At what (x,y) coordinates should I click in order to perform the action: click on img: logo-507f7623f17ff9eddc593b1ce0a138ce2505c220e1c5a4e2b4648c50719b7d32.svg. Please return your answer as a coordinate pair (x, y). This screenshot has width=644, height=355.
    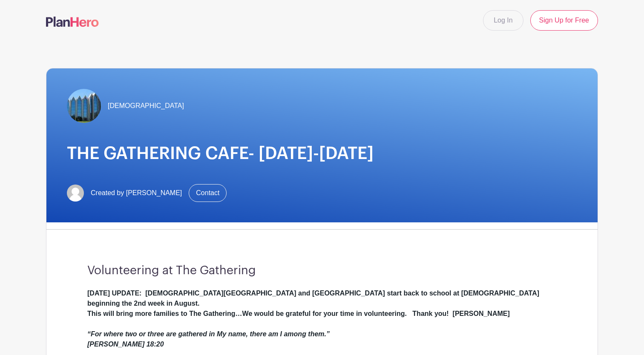
    Looking at the image, I should click on (73, 22).